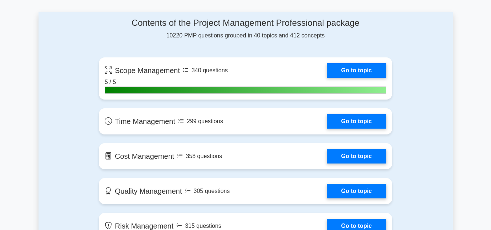  Describe the element at coordinates (246, 23) in the screenshot. I see `h4: Contents of the Project Management Professional package` at that location.